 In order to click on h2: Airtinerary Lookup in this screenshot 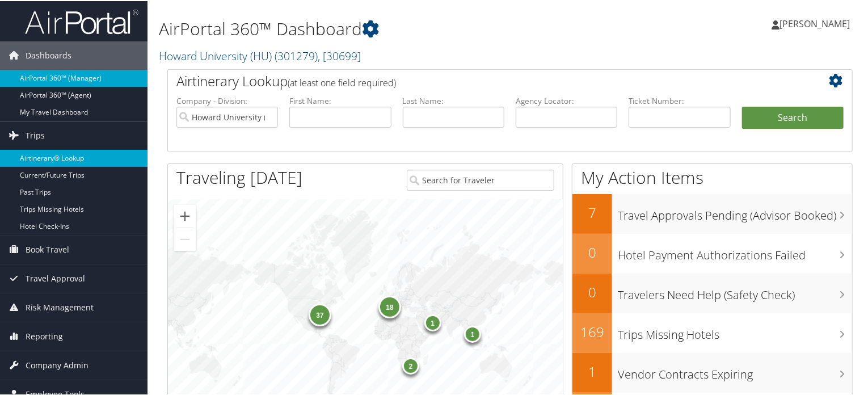, I will do `click(482, 80)`.